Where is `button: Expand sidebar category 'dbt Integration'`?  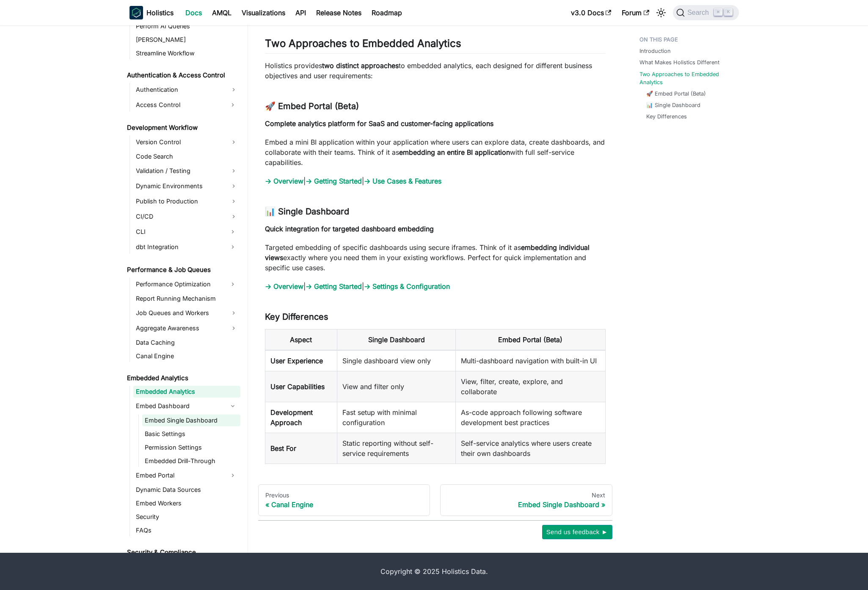
button: Expand sidebar category 'dbt Integration' is located at coordinates (232, 247).